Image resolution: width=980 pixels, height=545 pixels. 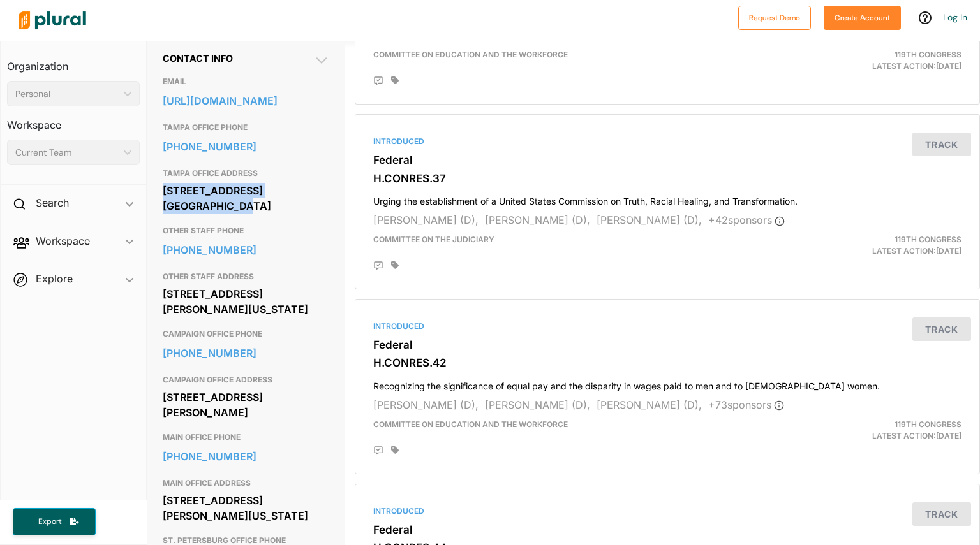 I want to click on h3: MAIN OFFICE ADDRESS, so click(x=246, y=483).